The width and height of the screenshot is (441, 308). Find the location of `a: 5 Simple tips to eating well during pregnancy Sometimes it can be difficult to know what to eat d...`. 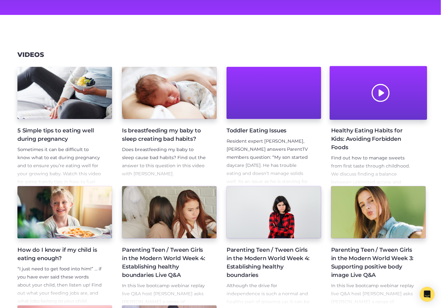

a: 5 Simple tips to eating well during pregnancy Sometimes it can be difficult to know what to eat d... is located at coordinates (65, 127).